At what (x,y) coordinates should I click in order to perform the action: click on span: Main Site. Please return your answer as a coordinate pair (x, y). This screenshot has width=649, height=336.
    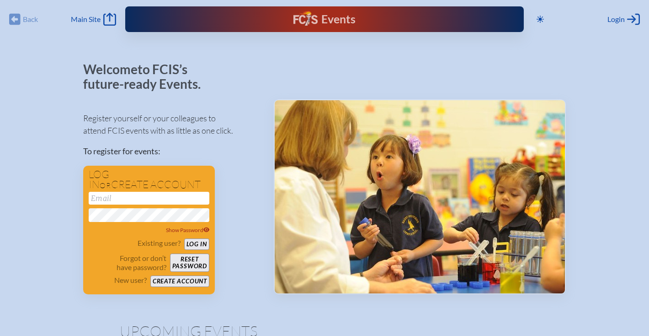
    Looking at the image, I should click on (86, 19).